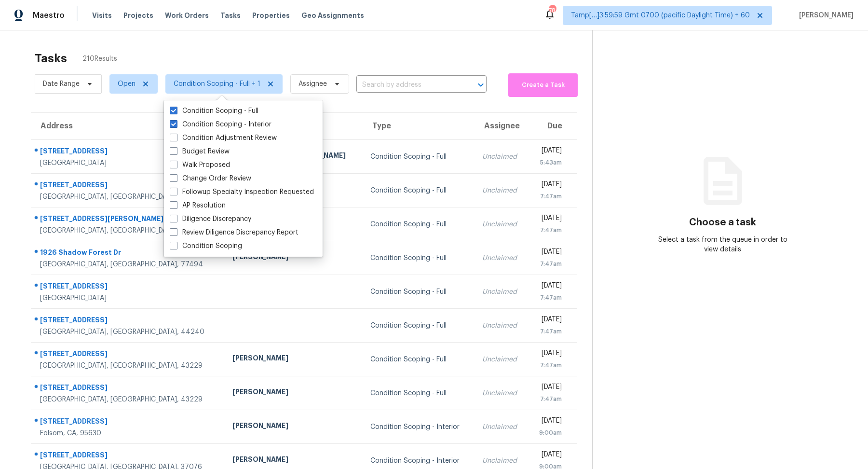 The image size is (868, 469). I want to click on span: Condition Scoping - Full + 1, so click(217, 84).